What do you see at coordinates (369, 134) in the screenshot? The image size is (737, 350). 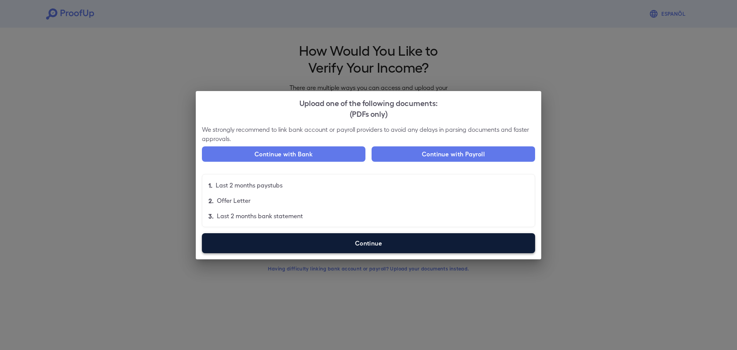 I see `p: We strongly recommend to link bank account or payroll providers to avoid any delays in parsing do...` at bounding box center [369, 134].